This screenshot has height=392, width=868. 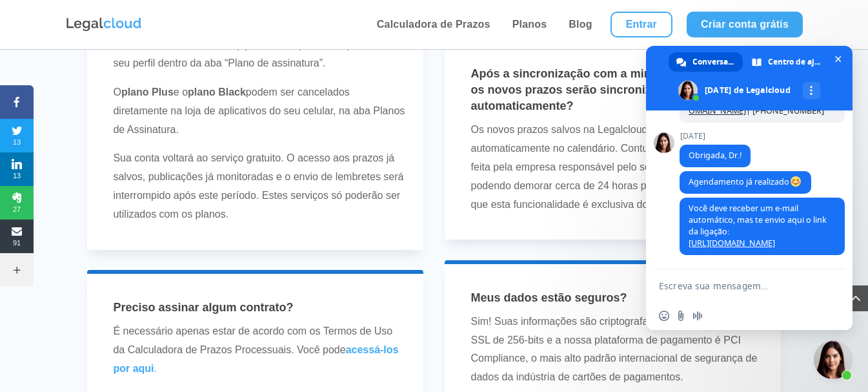 What do you see at coordinates (147, 92) in the screenshot?
I see `strong: plano Plus` at bounding box center [147, 92].